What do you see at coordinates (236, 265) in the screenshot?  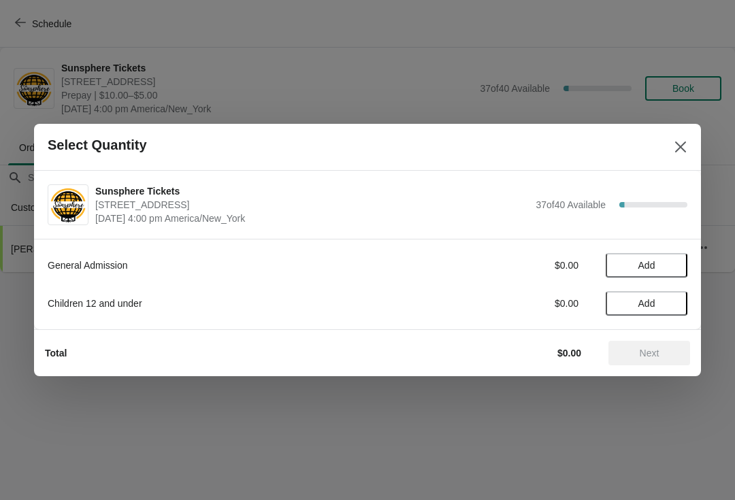 I see `div: General Admission` at bounding box center [236, 265].